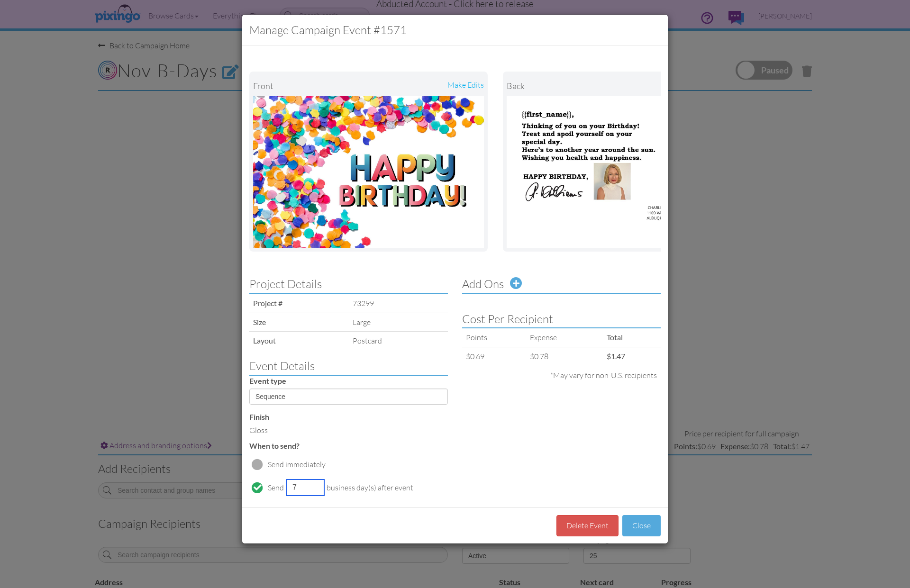 The image size is (910, 588). What do you see at coordinates (267, 381) in the screenshot?
I see `label: Event type` at bounding box center [267, 381].